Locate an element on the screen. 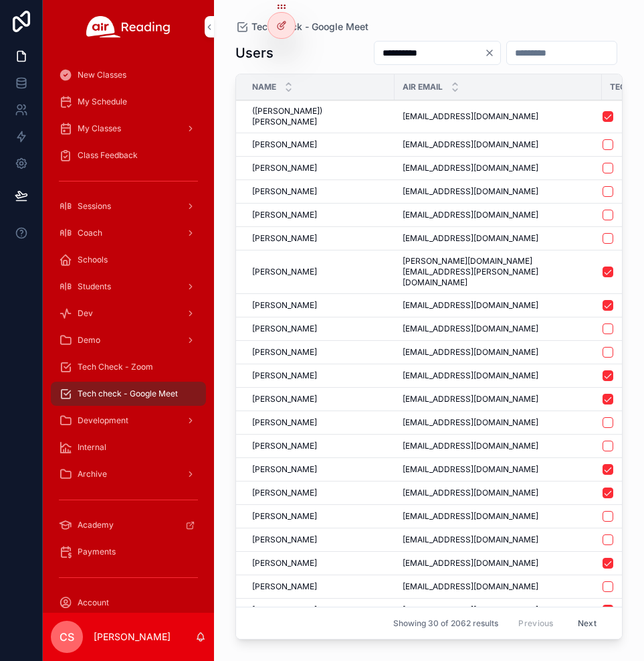 The height and width of the screenshot is (661, 644). button: Next is located at coordinates (587, 623).